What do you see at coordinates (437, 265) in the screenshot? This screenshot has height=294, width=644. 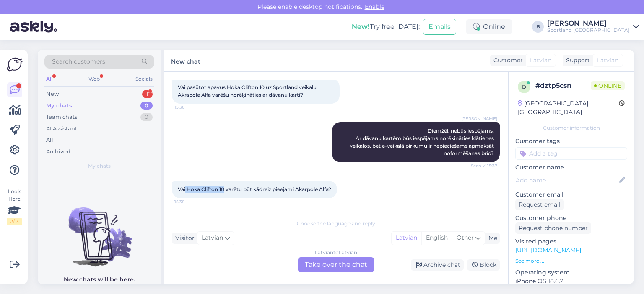 I see `div: Archive chat` at bounding box center [437, 265].